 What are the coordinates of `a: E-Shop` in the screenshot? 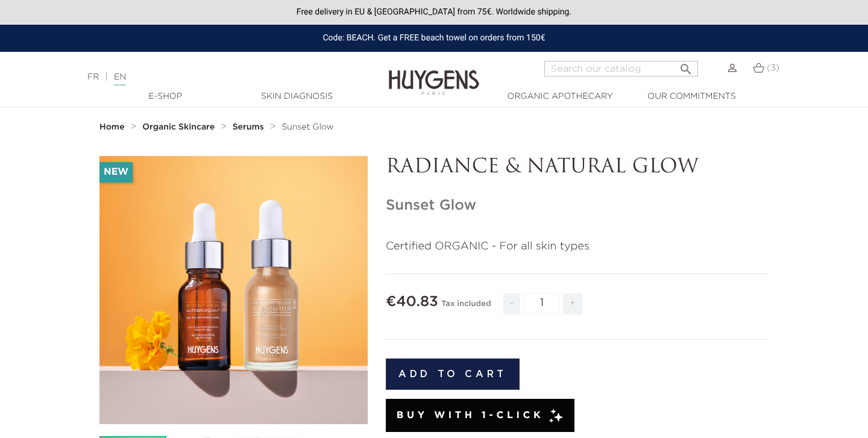 It's located at (166, 97).